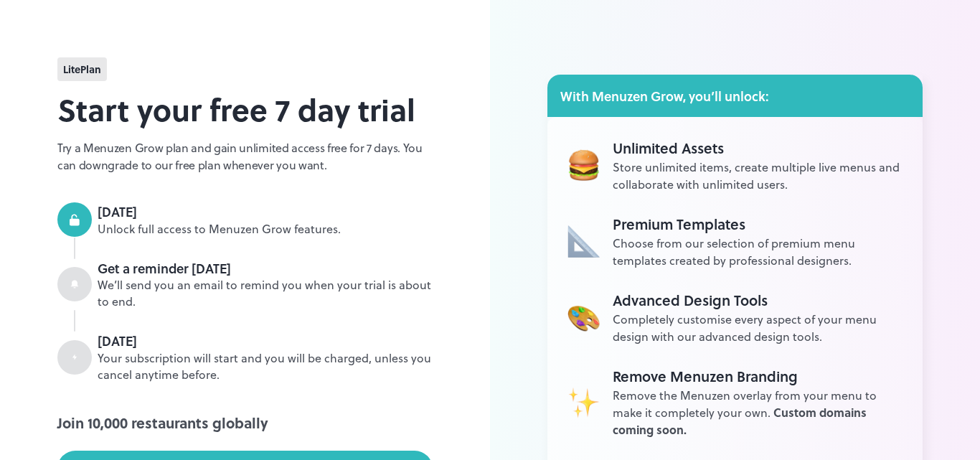 The height and width of the screenshot is (460, 980). Describe the element at coordinates (757, 176) in the screenshot. I see `div: Store unlimited items, create multiple live menus and collaborate with unlimited users.` at that location.